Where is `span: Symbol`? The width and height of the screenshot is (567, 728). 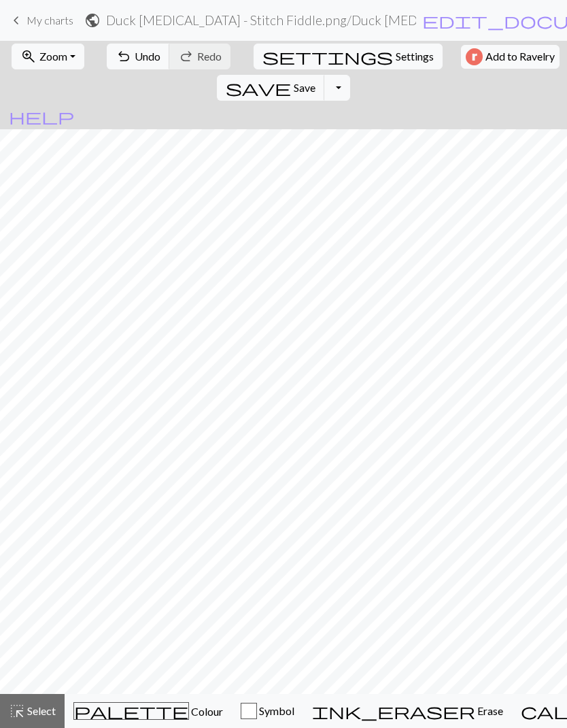
span: Symbol is located at coordinates (275, 710).